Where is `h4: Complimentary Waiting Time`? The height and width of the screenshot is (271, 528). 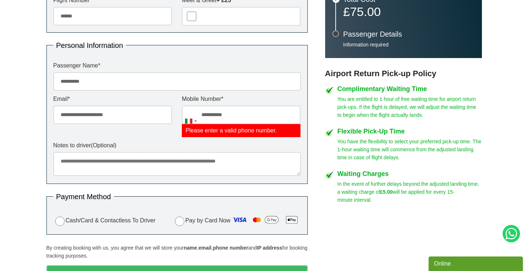 h4: Complimentary Waiting Time is located at coordinates (409, 89).